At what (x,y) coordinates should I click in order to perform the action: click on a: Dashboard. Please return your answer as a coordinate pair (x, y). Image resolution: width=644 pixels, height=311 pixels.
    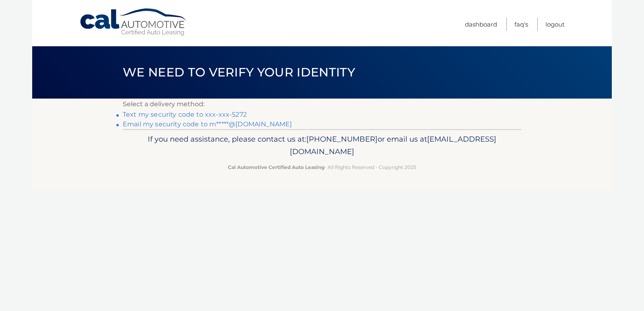
    Looking at the image, I should click on (481, 24).